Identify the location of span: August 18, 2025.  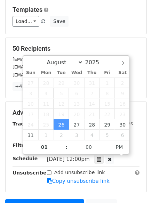
(46, 114).